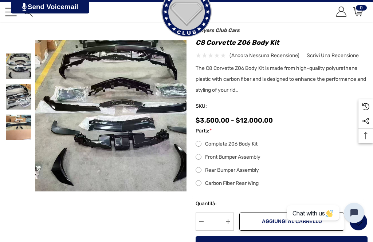 This screenshot has height=242, width=373. What do you see at coordinates (366, 107) in the screenshot?
I see `svg: Recently Viewed` at bounding box center [366, 107].